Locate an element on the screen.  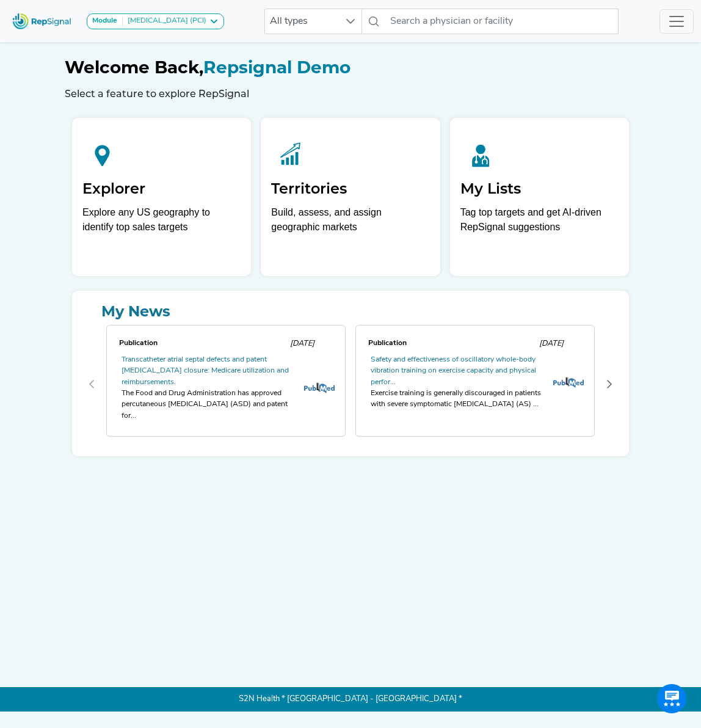
a: TerritoriesBuild, assess, and assign geographic markets is located at coordinates (350, 197).